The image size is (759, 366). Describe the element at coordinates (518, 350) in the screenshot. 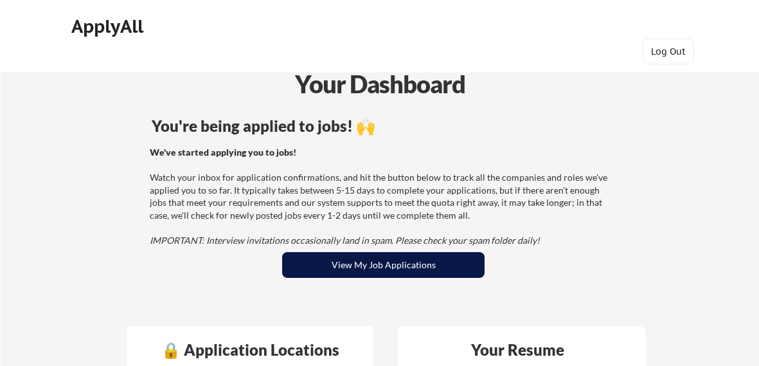

I see `div: Your Resume` at that location.